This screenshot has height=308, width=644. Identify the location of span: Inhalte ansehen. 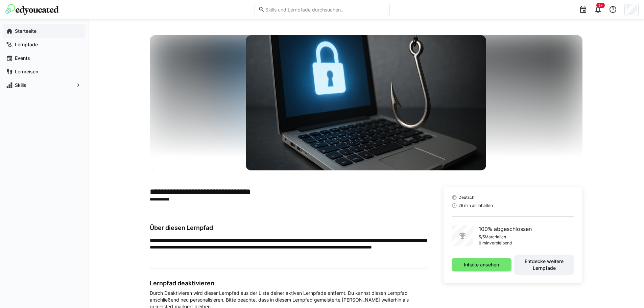
(481, 265).